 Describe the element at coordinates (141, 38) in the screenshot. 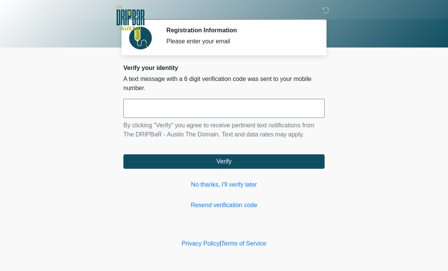

I see `img: Agent Avatar` at that location.